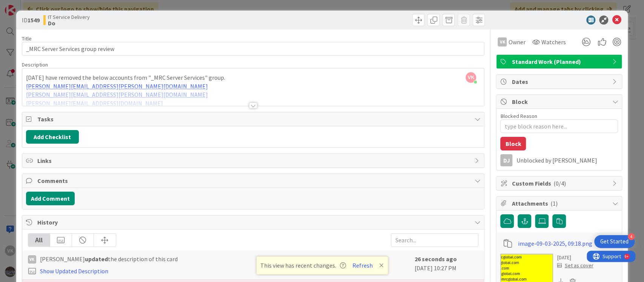 The image size is (644, 282). Describe the element at coordinates (74, 271) in the screenshot. I see `a: Show Updated Description` at that location.